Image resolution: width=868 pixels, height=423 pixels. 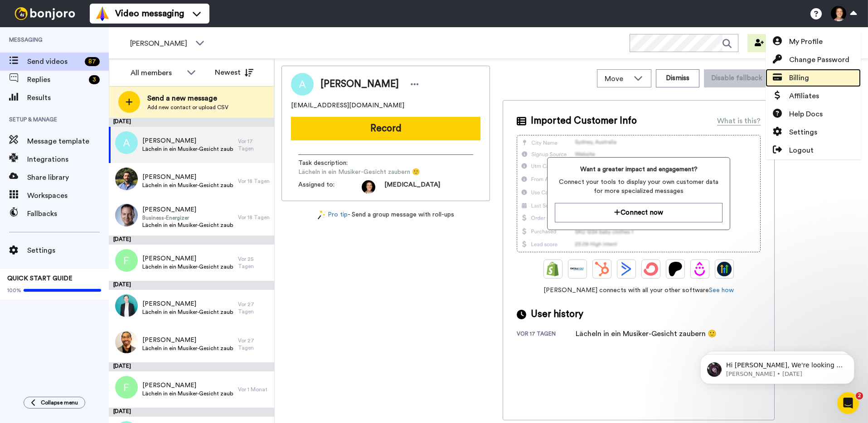 What do you see at coordinates (385, 129) in the screenshot?
I see `button: Record` at bounding box center [385, 129].